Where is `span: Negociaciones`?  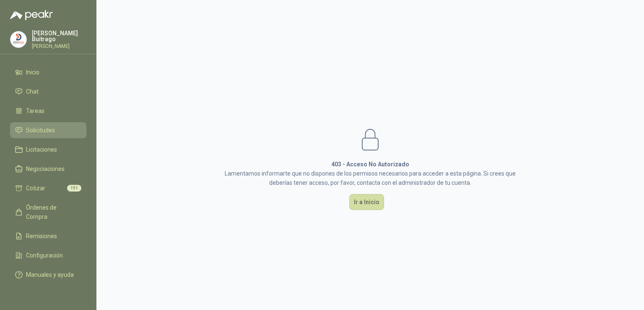 span: Negociaciones is located at coordinates (45, 168).